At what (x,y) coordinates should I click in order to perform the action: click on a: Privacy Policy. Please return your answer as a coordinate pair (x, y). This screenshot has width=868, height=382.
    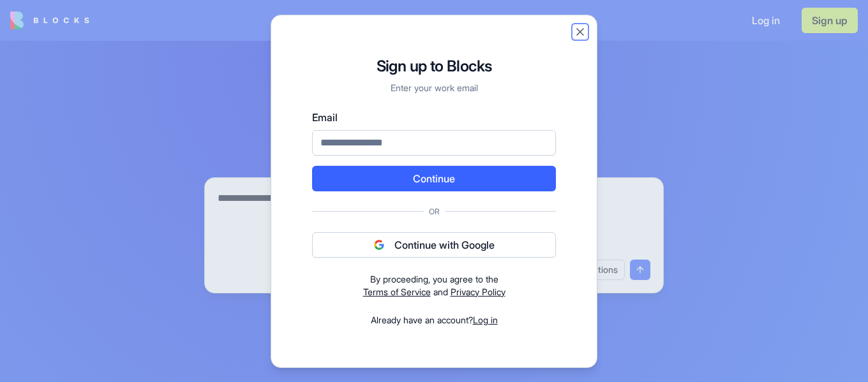
    Looking at the image, I should click on (478, 292).